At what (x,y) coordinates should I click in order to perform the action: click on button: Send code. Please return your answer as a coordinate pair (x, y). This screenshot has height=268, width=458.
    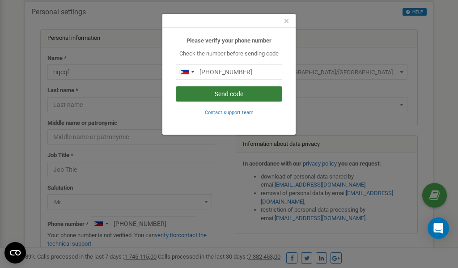
    Looking at the image, I should click on (229, 94).